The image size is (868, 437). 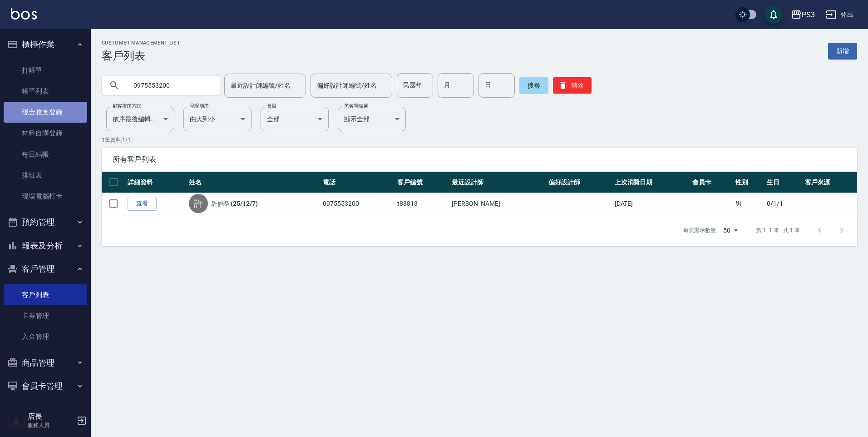 What do you see at coordinates (749, 203) in the screenshot?
I see `td: 男` at bounding box center [749, 203].